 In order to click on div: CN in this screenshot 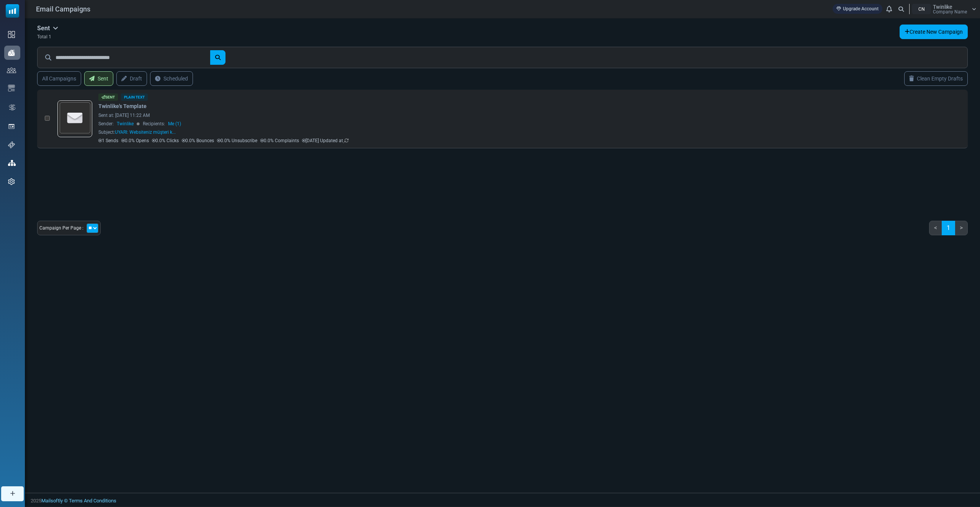, I will do `click(922, 9)`.